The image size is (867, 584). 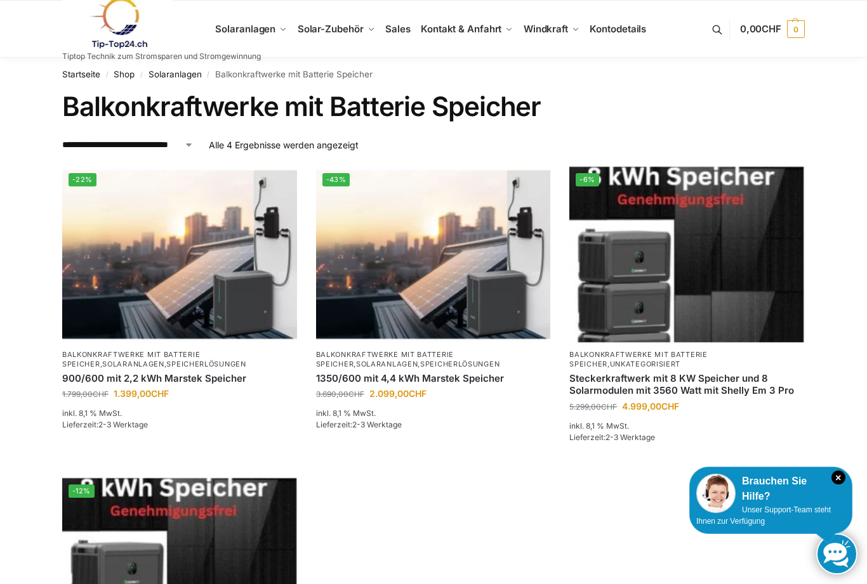 I want to click on span: Kontakt & Anfahrt, so click(x=461, y=29).